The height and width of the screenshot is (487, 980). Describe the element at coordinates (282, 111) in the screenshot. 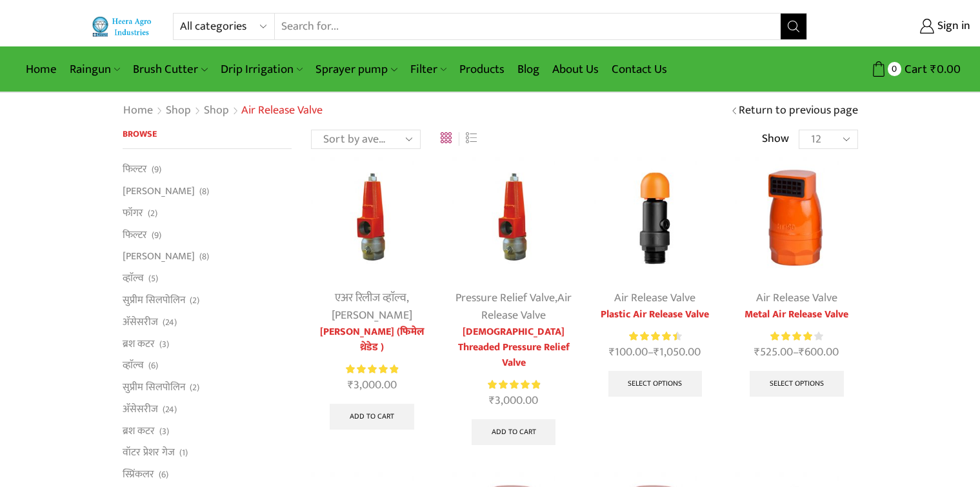

I see `h1: Air Release Valve` at that location.